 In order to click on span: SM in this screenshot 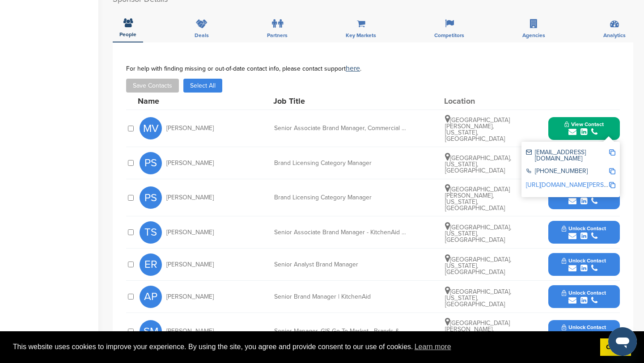, I will do `click(151, 332)`.